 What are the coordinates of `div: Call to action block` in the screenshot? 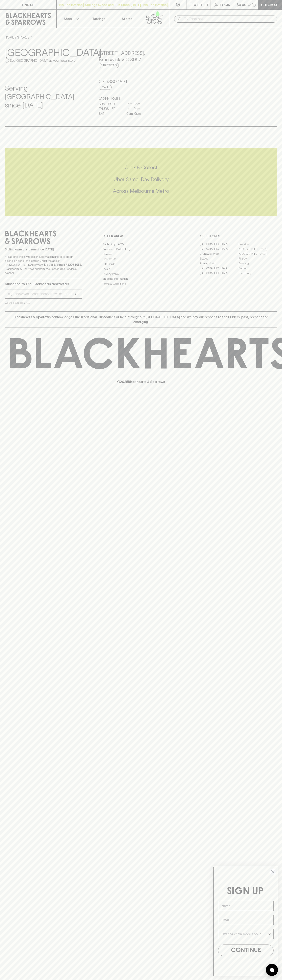 It's located at (141, 181).